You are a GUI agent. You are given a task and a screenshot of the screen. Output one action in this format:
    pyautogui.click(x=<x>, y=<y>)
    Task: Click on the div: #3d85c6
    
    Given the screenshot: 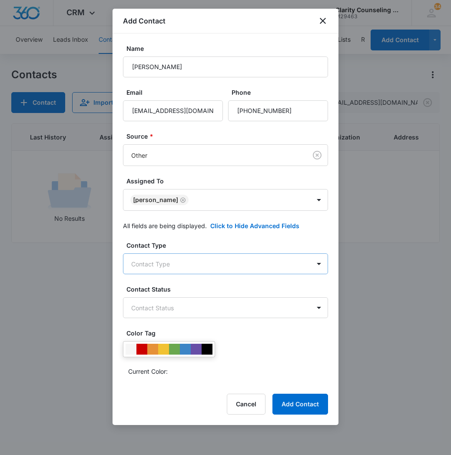 What is the action you would take?
    pyautogui.click(x=185, y=349)
    